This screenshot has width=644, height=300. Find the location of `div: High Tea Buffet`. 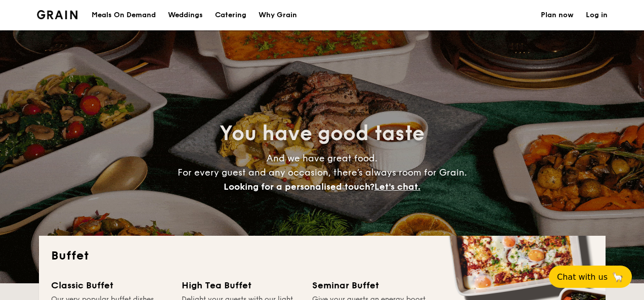

div: High Tea Buffet is located at coordinates (241, 285).